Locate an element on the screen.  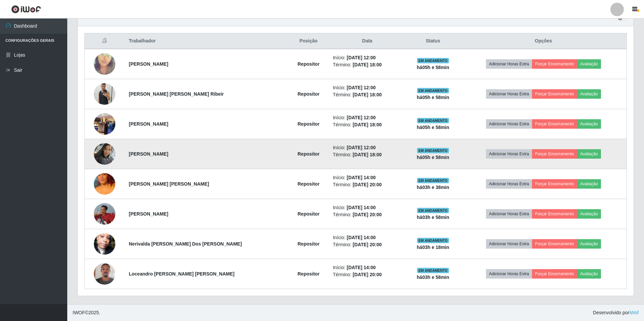
th: Status is located at coordinates (433, 41).